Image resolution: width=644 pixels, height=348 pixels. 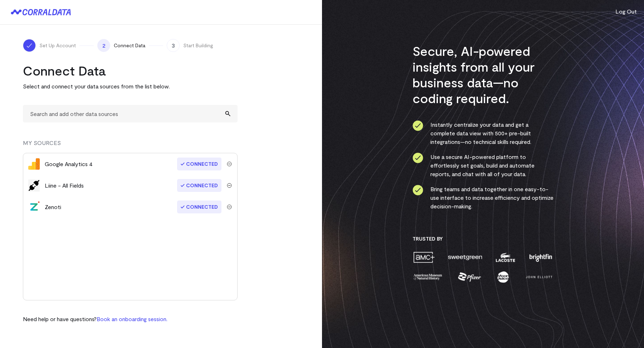 What do you see at coordinates (198, 46) in the screenshot?
I see `span: Start Building` at bounding box center [198, 46].